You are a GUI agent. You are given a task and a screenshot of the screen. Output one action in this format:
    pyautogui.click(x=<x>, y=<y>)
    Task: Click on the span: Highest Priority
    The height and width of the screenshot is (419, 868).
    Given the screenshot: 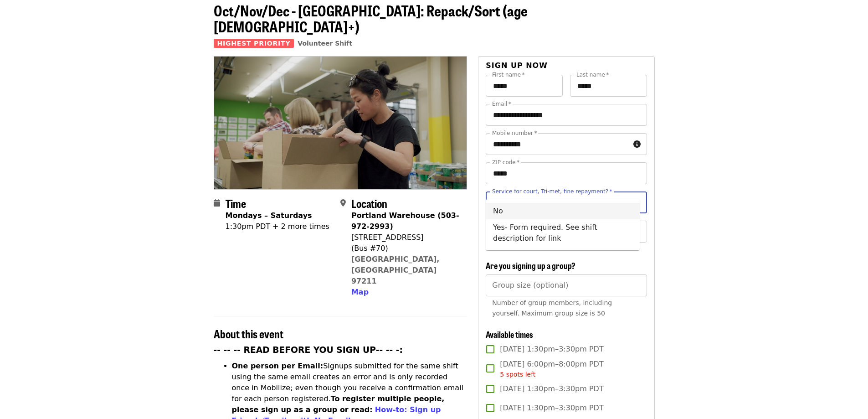 What is the action you would take?
    pyautogui.click(x=253, y=44)
    